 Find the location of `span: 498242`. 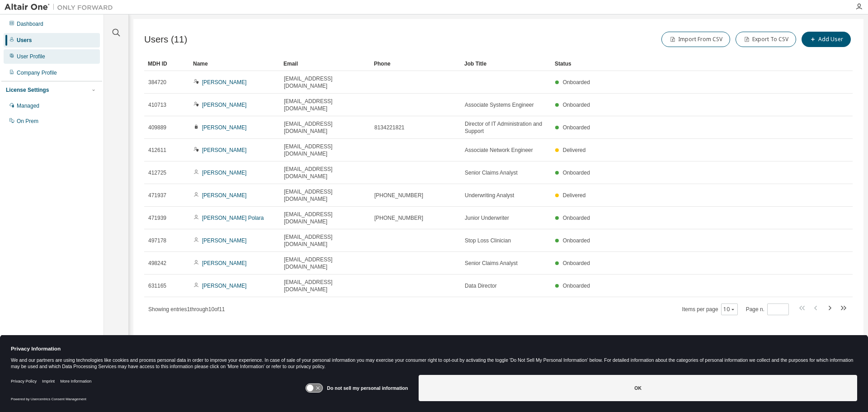

span: 498242 is located at coordinates (157, 263).